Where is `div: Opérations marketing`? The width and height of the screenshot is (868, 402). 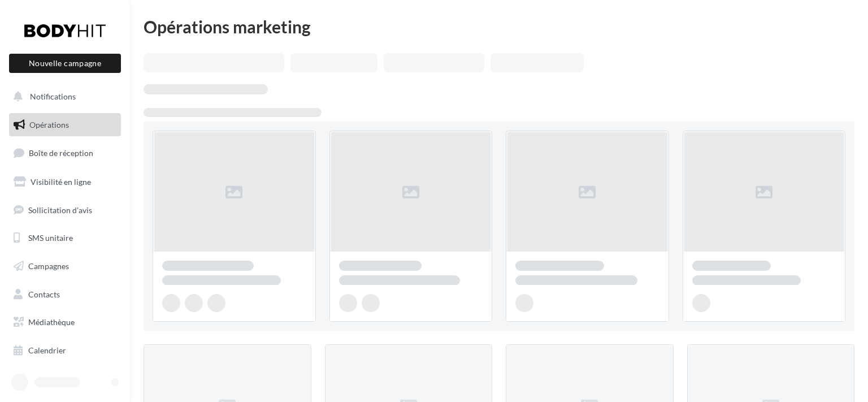
div: Opérations marketing is located at coordinates (499, 27).